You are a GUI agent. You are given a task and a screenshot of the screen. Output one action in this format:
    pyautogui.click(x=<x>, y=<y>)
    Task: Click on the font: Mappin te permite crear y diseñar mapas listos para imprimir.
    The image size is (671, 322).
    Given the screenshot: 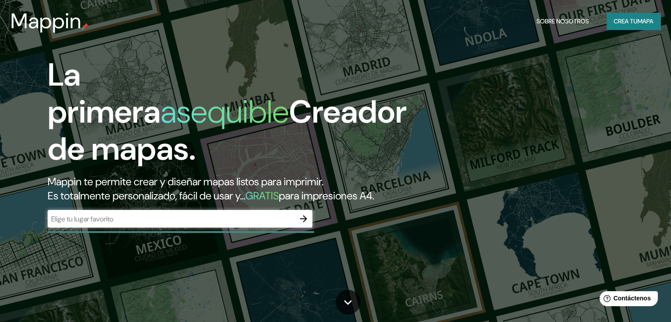 What is the action you would take?
    pyautogui.click(x=185, y=181)
    